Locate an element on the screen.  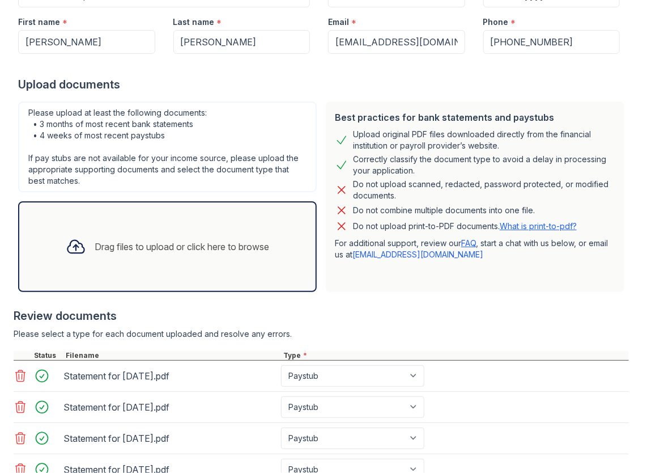
div: Upload documents is located at coordinates (324, 84).